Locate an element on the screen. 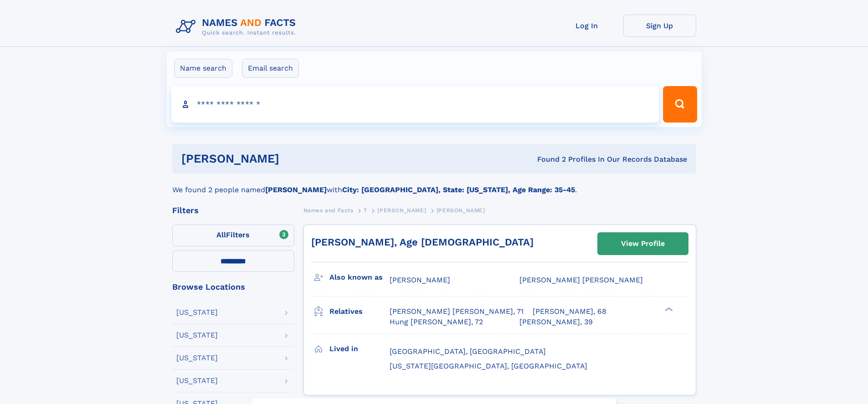  h3: Lived in is located at coordinates (360, 349).